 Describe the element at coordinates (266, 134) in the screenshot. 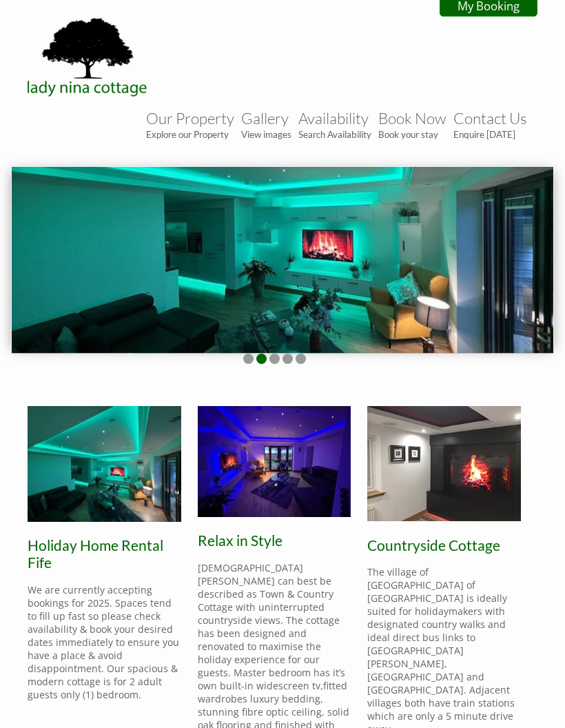

I see `small: View images` at that location.